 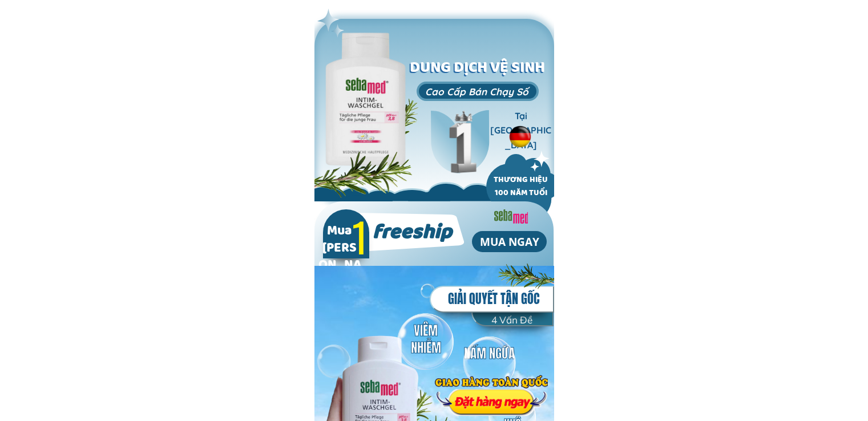 I want to click on h5: GIẢI QUYẾT TẬN GỐC, so click(x=494, y=299).